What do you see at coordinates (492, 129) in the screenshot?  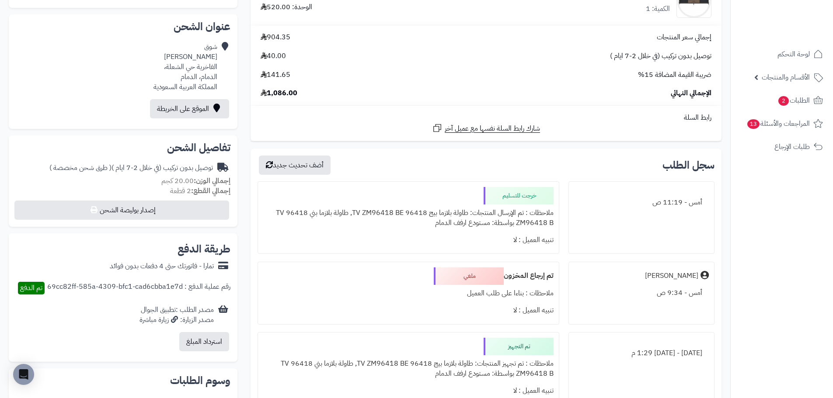 I see `span: شارك رابط السلة نفسها مع عميل آخر` at bounding box center [492, 129].